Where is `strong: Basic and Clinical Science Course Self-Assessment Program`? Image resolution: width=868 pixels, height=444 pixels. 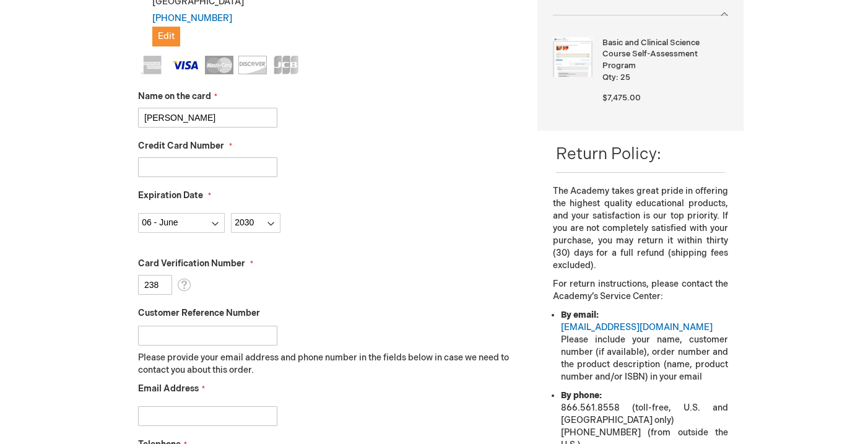
strong: Basic and Clinical Science Course Self-Assessment Program is located at coordinates (663, 55).